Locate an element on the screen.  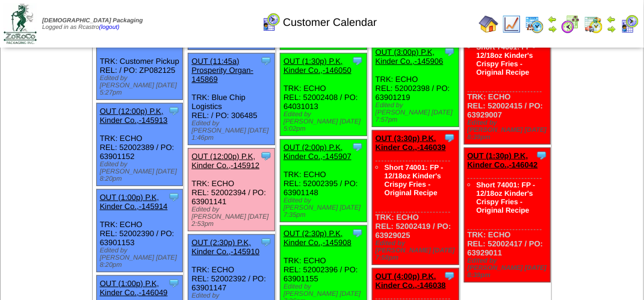
div: TRK: ECHO REL: 52002395 / PO: 63901148 is located at coordinates (324, 180).